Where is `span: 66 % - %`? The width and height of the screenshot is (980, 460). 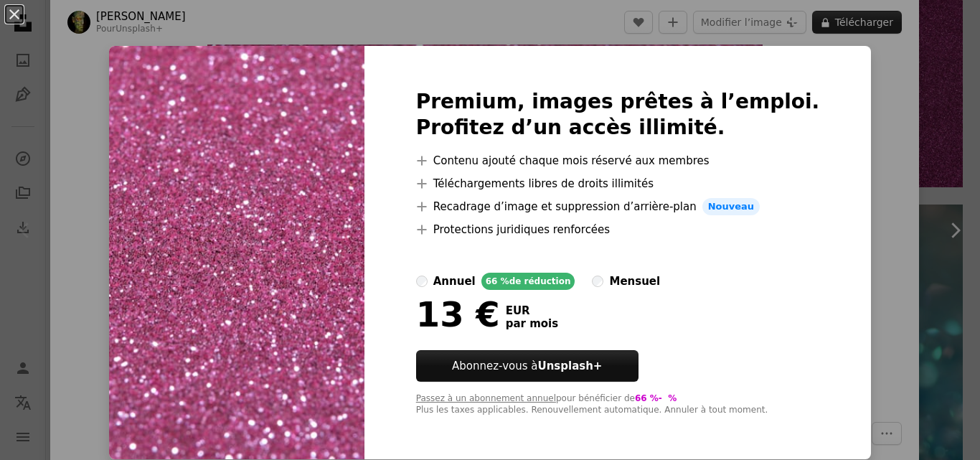
span: 66 % - % is located at coordinates (656, 398).